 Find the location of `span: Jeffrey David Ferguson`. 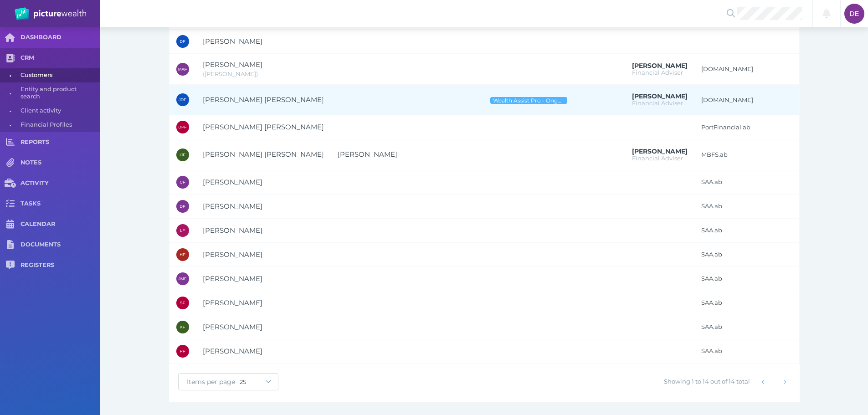

span: Jeffrey David Ferguson is located at coordinates (264, 99).